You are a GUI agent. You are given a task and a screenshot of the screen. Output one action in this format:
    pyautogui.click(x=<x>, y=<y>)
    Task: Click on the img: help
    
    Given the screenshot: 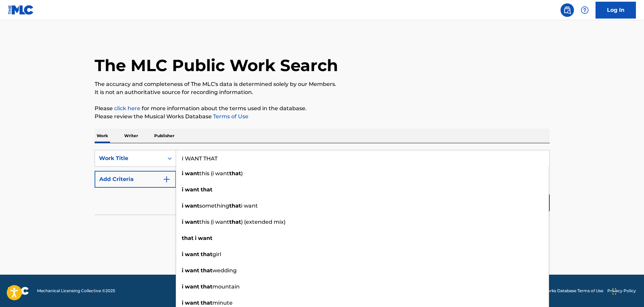 What is the action you would take?
    pyautogui.click(x=585, y=10)
    